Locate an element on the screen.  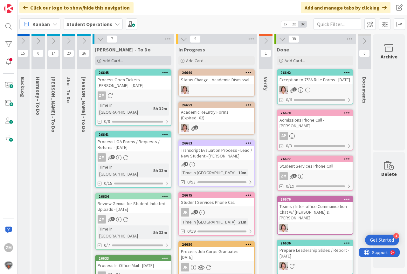
div: Get Started is located at coordinates (382, 240).